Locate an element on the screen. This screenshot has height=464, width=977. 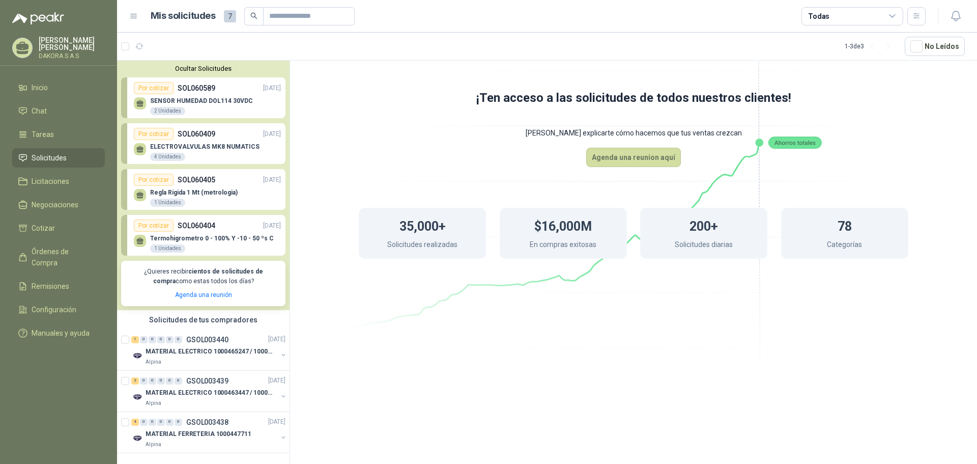
a: Agenda una reunión is located at coordinates (204, 295).